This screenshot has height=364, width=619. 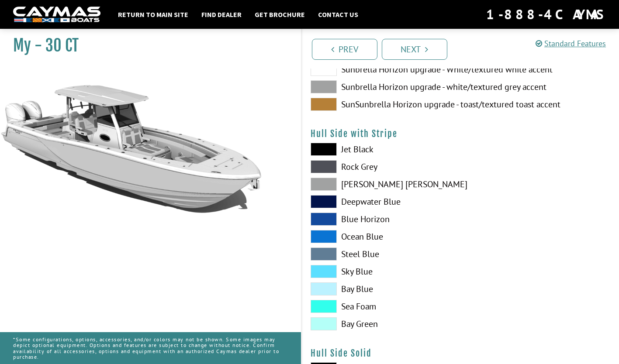 I want to click on label: Blue Horizon, so click(x=381, y=219).